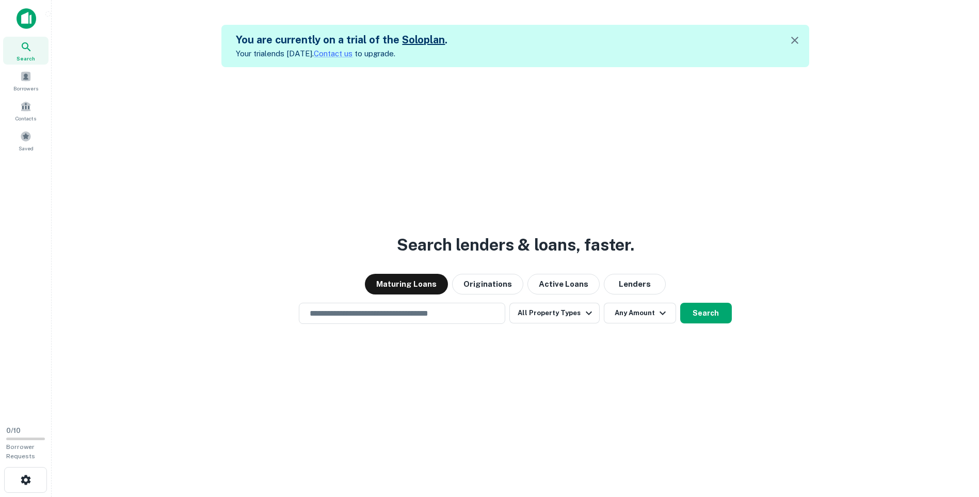  What do you see at coordinates (26, 81) in the screenshot?
I see `a: Borrowers` at bounding box center [26, 81].